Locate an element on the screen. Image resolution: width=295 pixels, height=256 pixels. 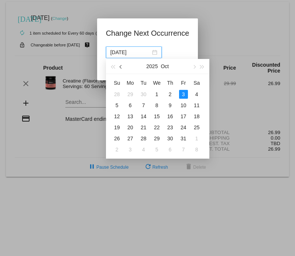
div: 9 is located at coordinates (170, 106).